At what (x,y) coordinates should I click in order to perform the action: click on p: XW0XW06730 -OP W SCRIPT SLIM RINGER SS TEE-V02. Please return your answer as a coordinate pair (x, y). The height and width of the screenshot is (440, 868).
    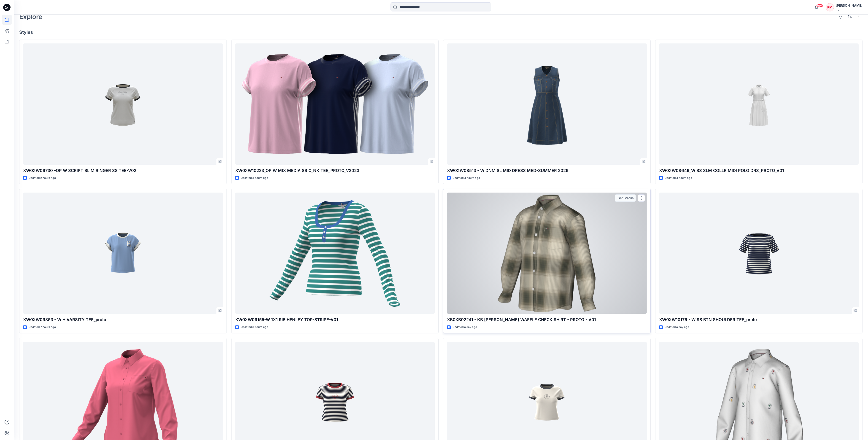
    Looking at the image, I should click on (123, 170).